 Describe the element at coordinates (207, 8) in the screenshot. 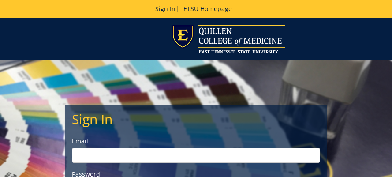

I see `a: ETSU Homepage` at that location.